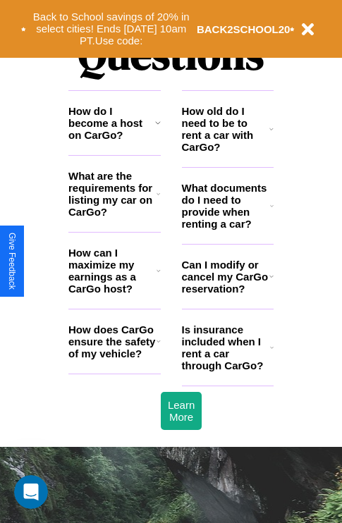  Describe the element at coordinates (225, 276) in the screenshot. I see `h3: Can I modify or cancel my CarGo reservation?` at that location.